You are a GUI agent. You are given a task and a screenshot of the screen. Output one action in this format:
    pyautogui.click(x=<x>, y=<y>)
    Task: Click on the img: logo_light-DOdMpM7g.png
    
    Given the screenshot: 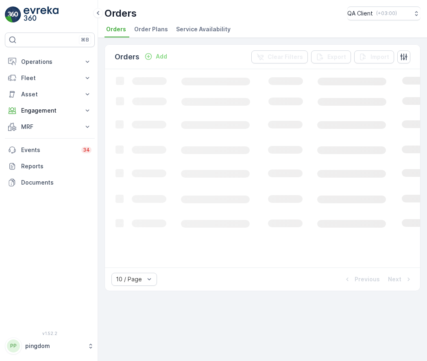 What is the action you would take?
    pyautogui.click(x=41, y=15)
    